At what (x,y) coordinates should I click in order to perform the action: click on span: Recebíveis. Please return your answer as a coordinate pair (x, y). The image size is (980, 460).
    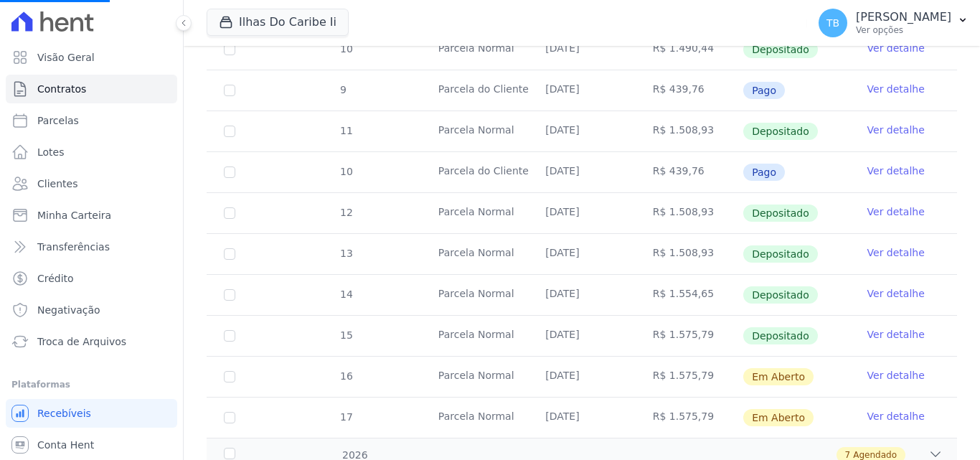
    Looking at the image, I should click on (64, 413).